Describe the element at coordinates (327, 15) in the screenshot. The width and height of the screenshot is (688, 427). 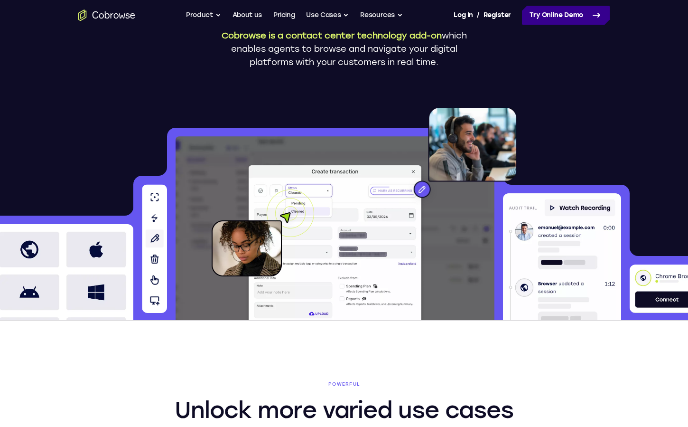
I see `button: Use Cases` at that location.